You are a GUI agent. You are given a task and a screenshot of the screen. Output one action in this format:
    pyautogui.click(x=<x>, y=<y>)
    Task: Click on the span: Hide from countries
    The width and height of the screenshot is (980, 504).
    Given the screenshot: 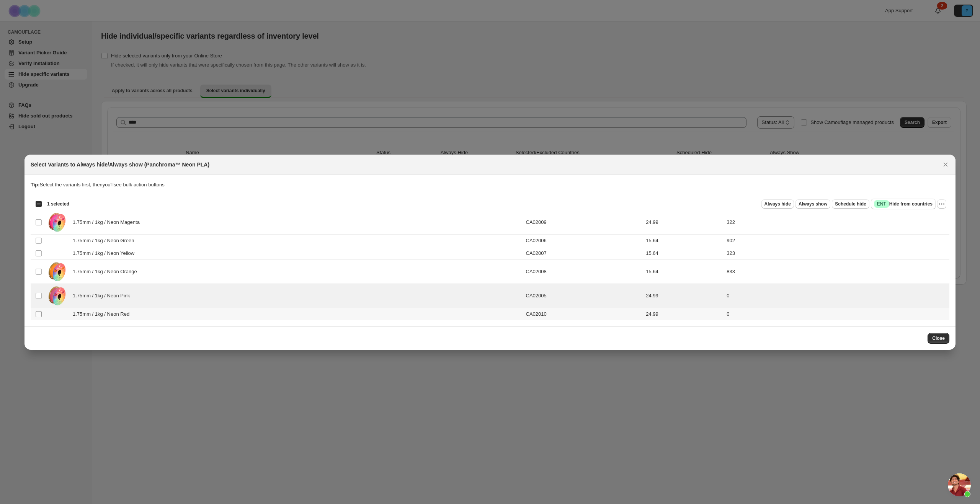 What is the action you would take?
    pyautogui.click(x=904, y=204)
    